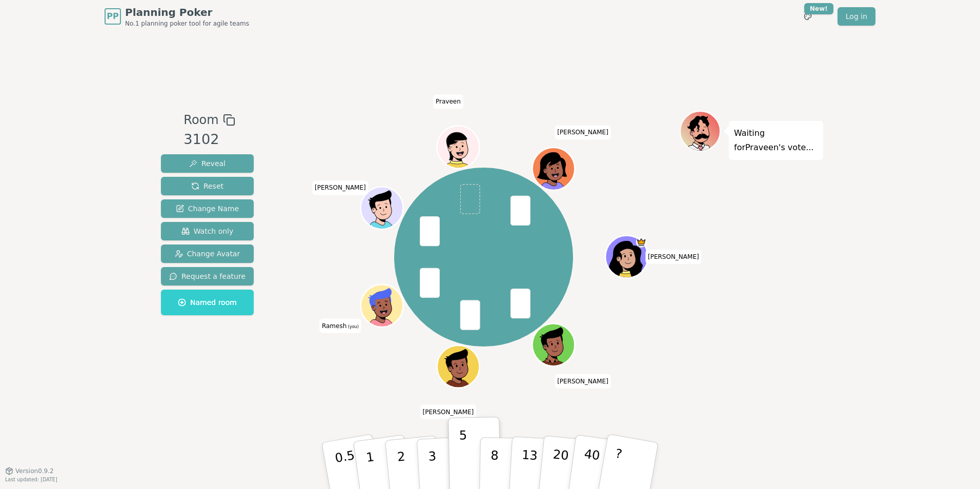 The height and width of the screenshot is (489, 980). I want to click on div: New!, so click(819, 9).